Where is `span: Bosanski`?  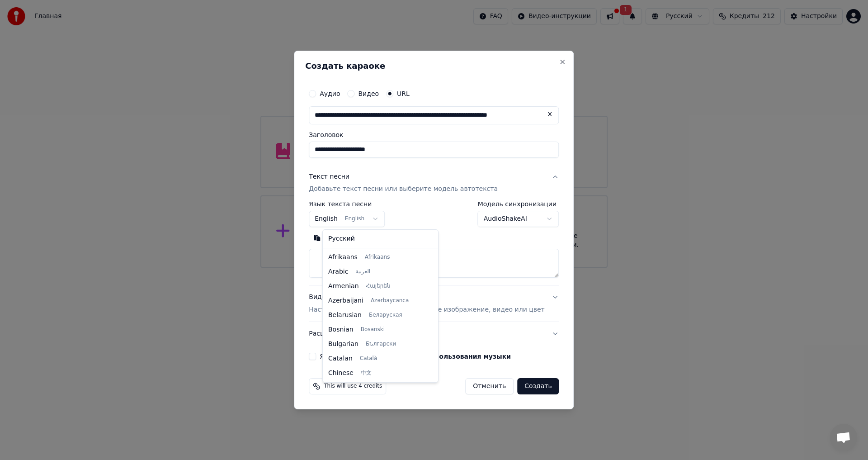 span: Bosanski is located at coordinates (373, 329).